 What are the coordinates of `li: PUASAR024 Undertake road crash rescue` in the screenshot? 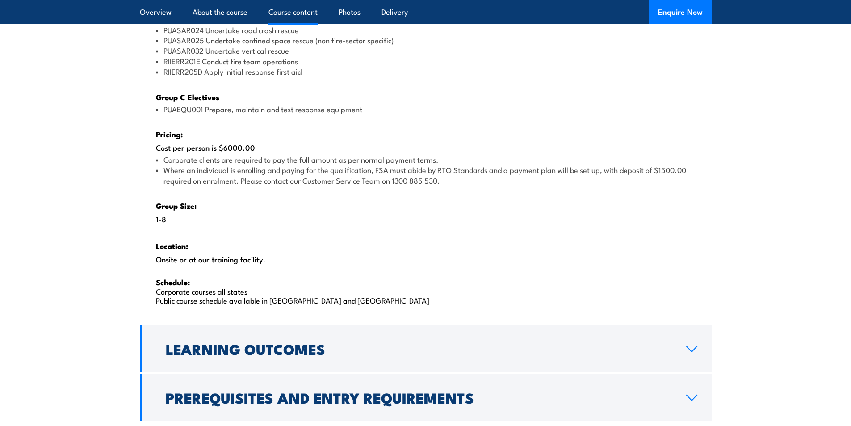 It's located at (426, 29).